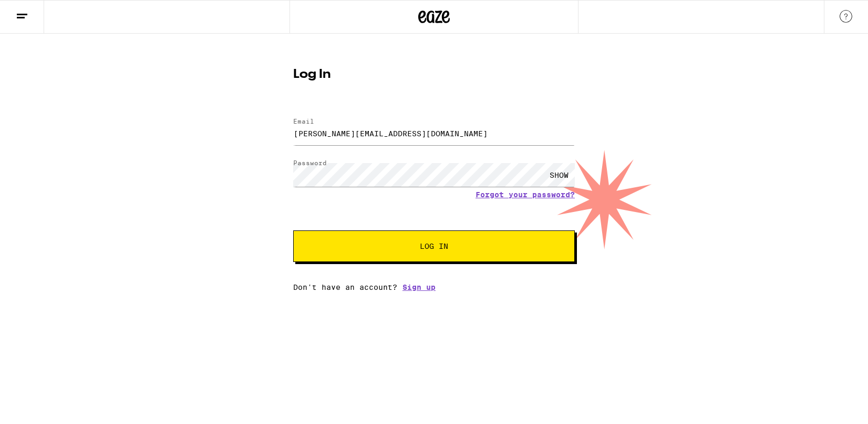 The height and width of the screenshot is (424, 868). What do you see at coordinates (434, 287) in the screenshot?
I see `div: Don't have an account?` at bounding box center [434, 287].